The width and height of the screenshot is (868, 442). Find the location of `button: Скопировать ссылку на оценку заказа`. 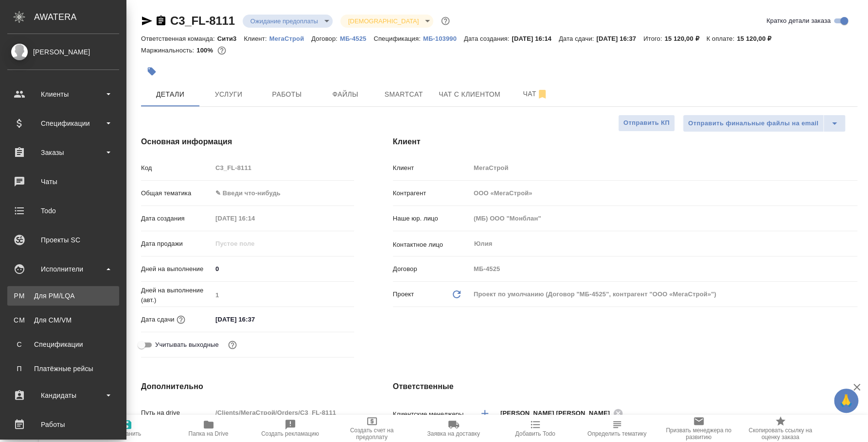

button: Скопировать ссылку на оценку заказа is located at coordinates (780, 429).